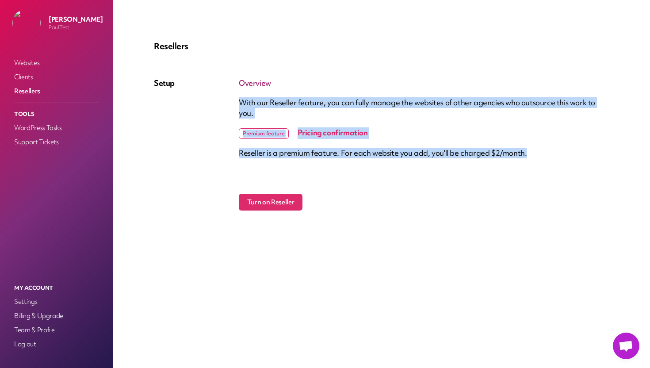 The width and height of the screenshot is (650, 368). I want to click on p: PaulTest, so click(76, 27).